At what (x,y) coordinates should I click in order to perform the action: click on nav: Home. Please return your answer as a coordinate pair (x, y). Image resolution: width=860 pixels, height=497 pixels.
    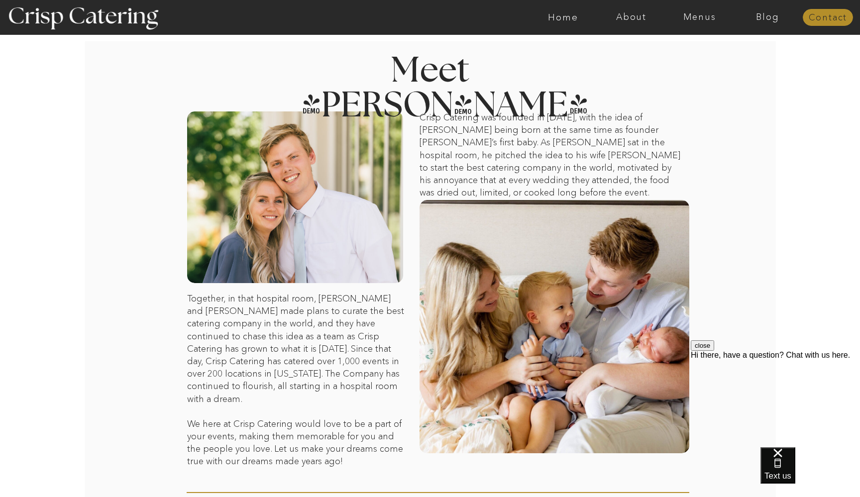
    Looking at the image, I should click on (563, 17).